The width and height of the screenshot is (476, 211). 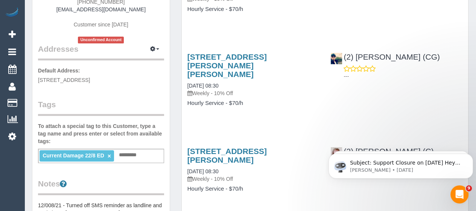 What do you see at coordinates (75, 28) in the screenshot?
I see `div: message notification from Ellie, 1w ago. Subject: Support Closure on September 1st, 2025 Hey Ever...` at bounding box center [75, 28].